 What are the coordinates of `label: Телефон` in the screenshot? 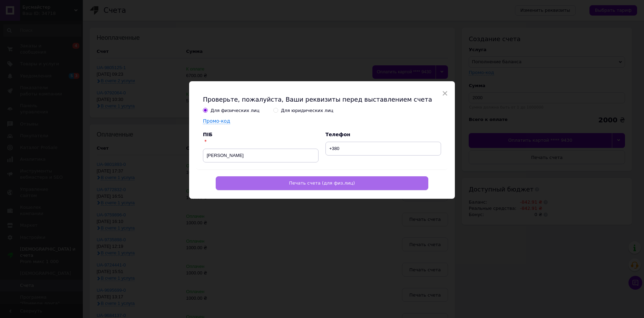 It's located at (338, 134).